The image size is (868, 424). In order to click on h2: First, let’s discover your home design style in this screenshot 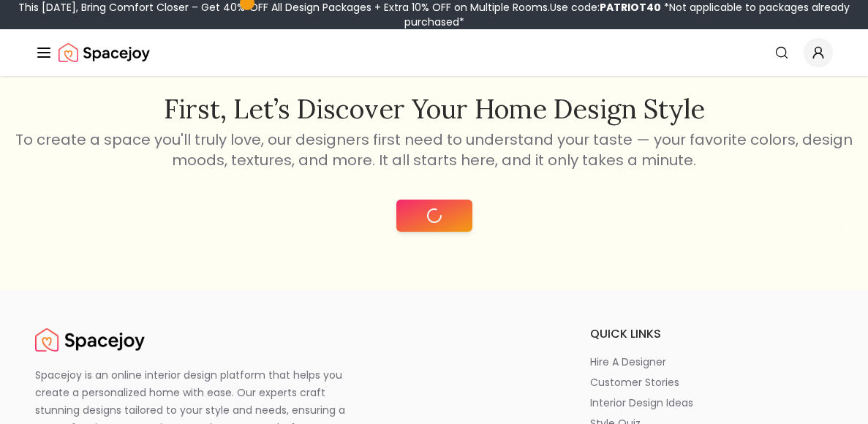, I will do `click(434, 109)`.